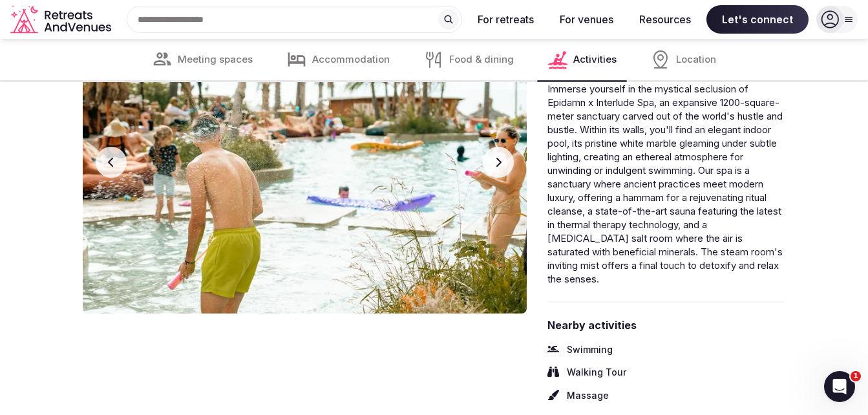 The height and width of the screenshot is (415, 868). Describe the element at coordinates (482, 59) in the screenshot. I see `span: Food & dining` at that location.